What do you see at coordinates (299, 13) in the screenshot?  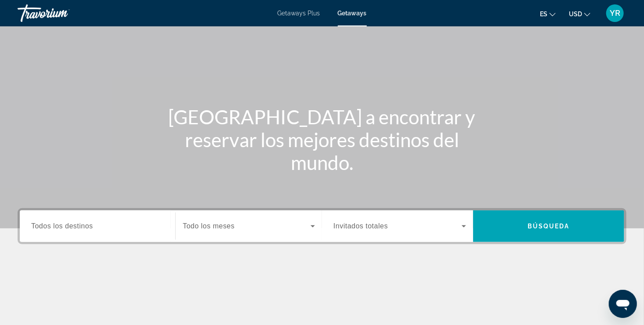 I see `span: Getaways Plus` at bounding box center [299, 13].